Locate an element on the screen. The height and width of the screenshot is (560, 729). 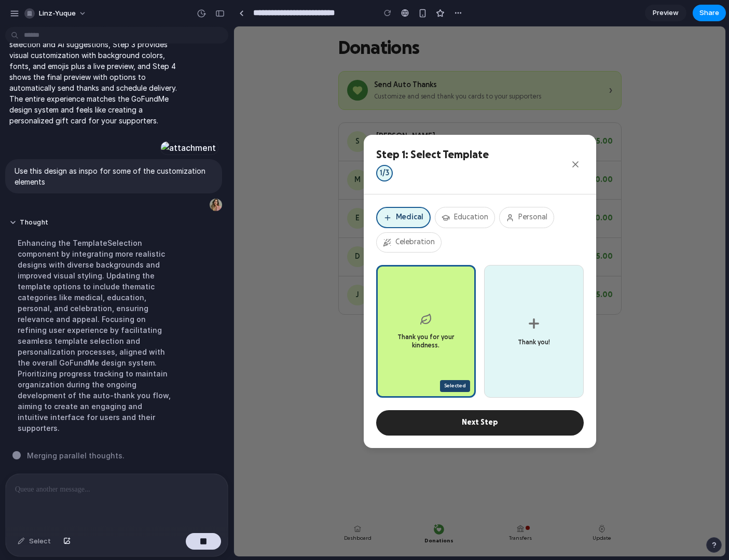
div: Selected is located at coordinates (221, 359).